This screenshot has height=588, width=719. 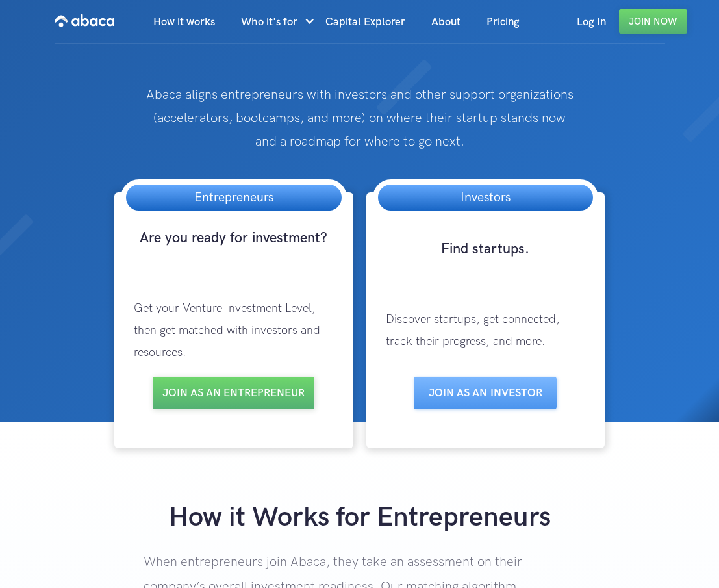 What do you see at coordinates (233, 331) in the screenshot?
I see `p: Get your Venture Investment Level, then get matched with investors and resources.` at bounding box center [233, 331].